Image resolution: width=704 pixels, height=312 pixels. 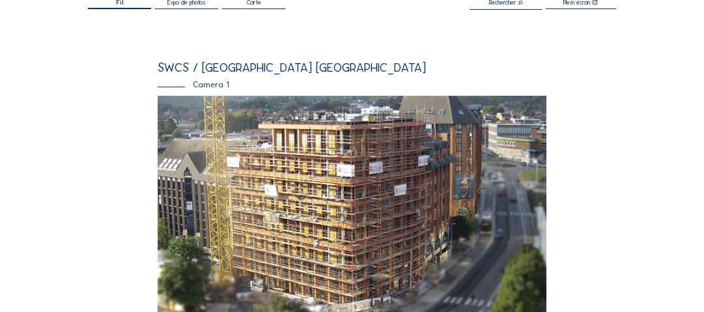 What do you see at coordinates (352, 84) in the screenshot?
I see `div: Camera 1` at bounding box center [352, 84].